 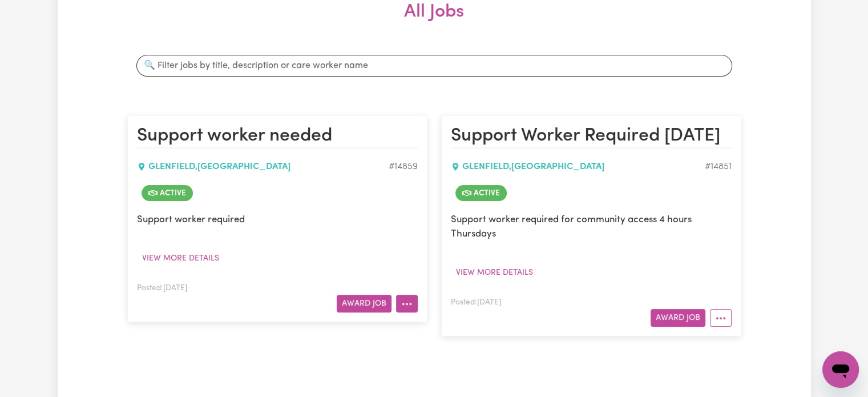 What do you see at coordinates (403, 167) in the screenshot?
I see `div: Job ID #14859` at bounding box center [403, 167].